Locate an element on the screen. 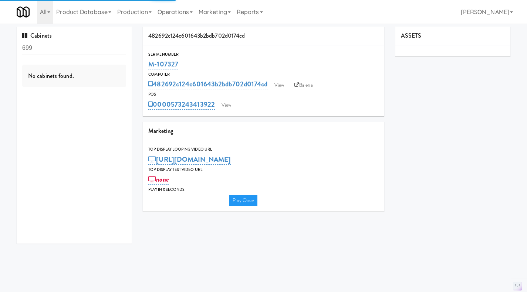  div: Computer is located at coordinates (263, 75).